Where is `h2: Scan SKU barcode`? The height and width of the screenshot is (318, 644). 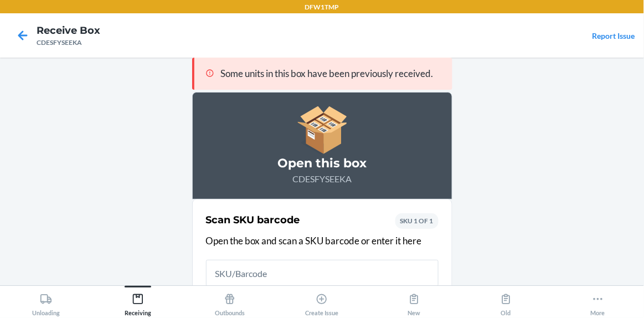 h2: Scan SKU barcode is located at coordinates (253, 220).